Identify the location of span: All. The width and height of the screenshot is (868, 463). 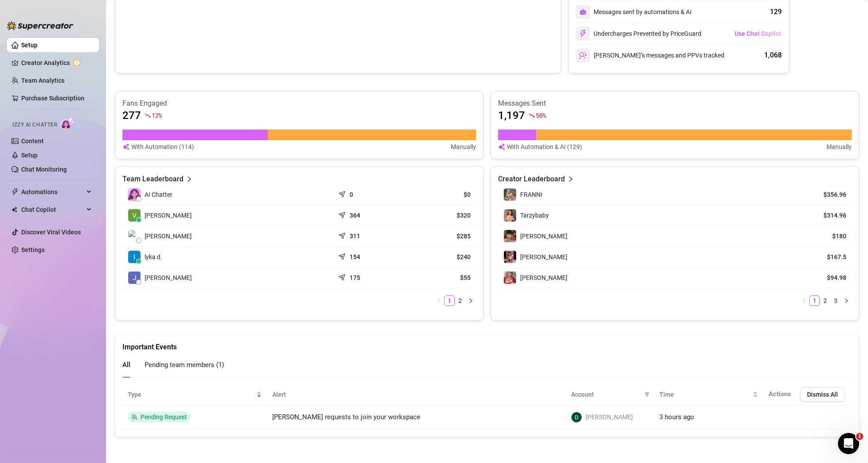
(127, 365).